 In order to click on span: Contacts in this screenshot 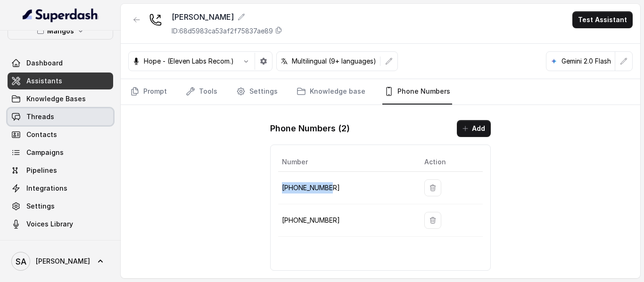, I will do `click(41, 135)`.